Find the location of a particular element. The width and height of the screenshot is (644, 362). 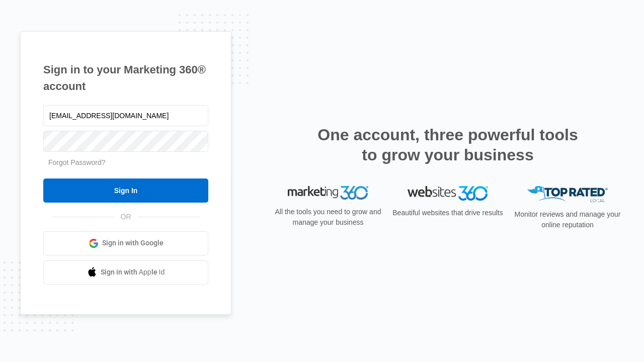

input: Sign In is located at coordinates (126, 191).